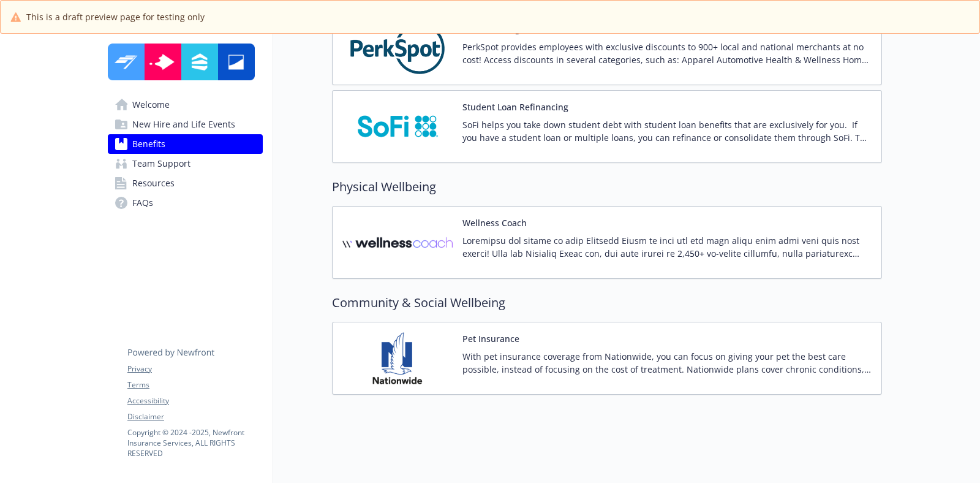  What do you see at coordinates (398, 126) in the screenshot?
I see `img: SoFi carrier logo` at bounding box center [398, 126].